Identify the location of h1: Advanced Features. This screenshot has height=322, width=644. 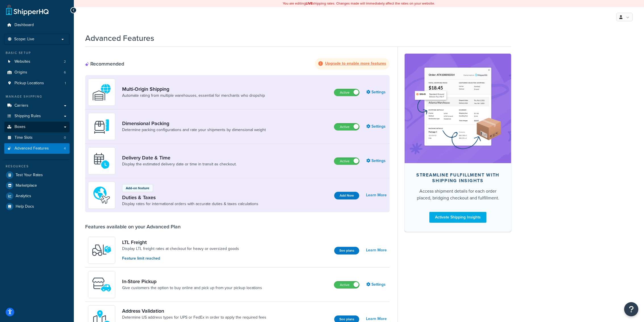
(119, 38).